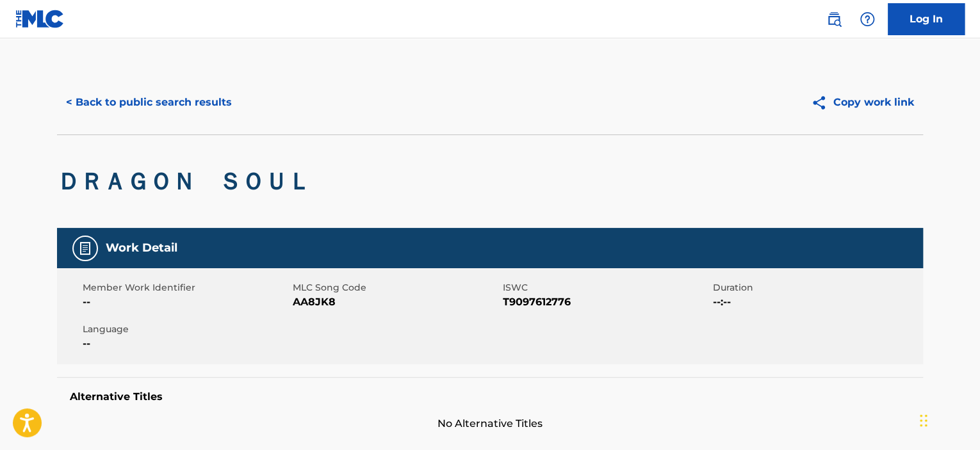 The image size is (980, 450). I want to click on a: Public Search, so click(834, 19).